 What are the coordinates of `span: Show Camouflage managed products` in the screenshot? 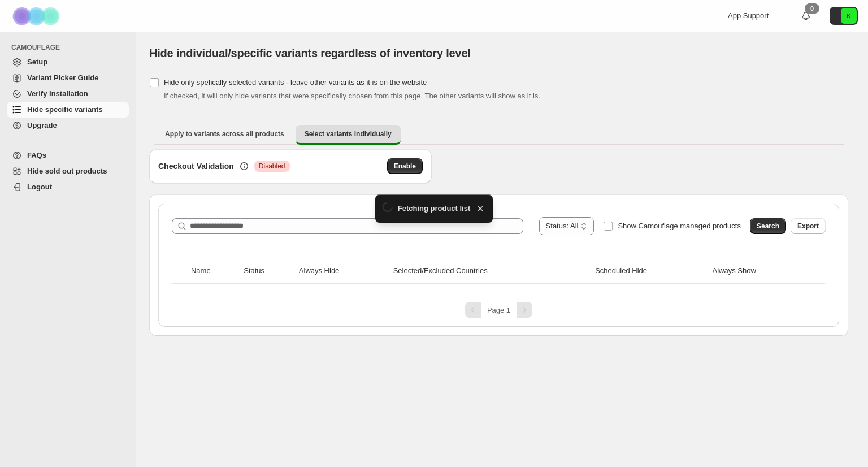 It's located at (679, 226).